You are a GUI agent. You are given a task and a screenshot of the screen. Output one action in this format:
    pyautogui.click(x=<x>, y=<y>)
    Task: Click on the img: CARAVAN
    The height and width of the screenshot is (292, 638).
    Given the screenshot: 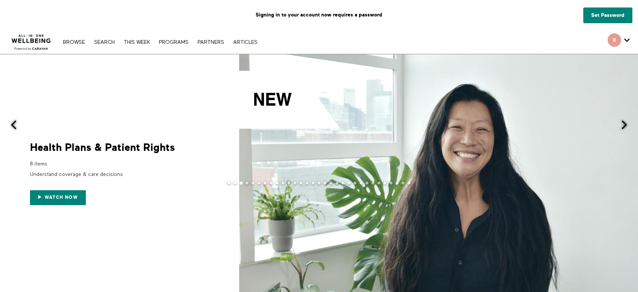 What is the action you would take?
    pyautogui.click(x=31, y=40)
    